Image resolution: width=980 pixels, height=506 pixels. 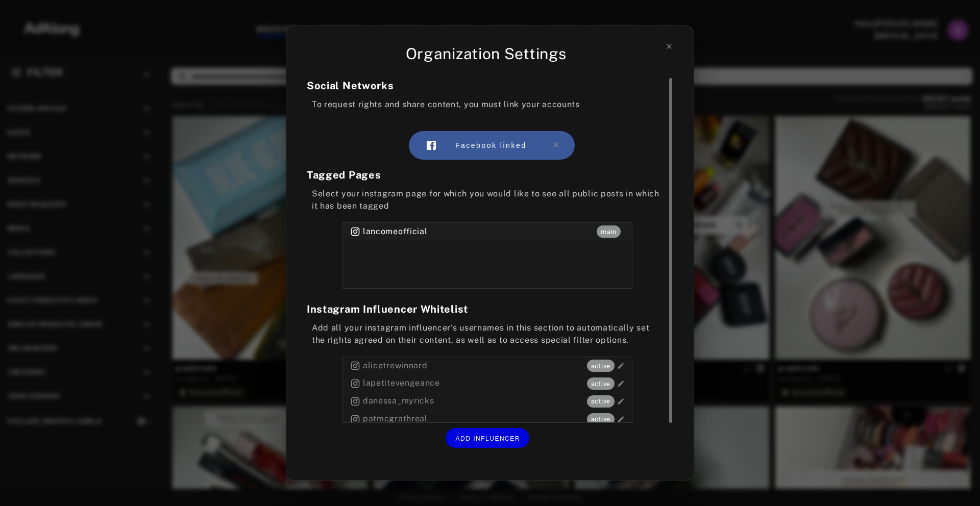 What do you see at coordinates (398, 383) in the screenshot?
I see `span: lapetitevengeance` at bounding box center [398, 383].